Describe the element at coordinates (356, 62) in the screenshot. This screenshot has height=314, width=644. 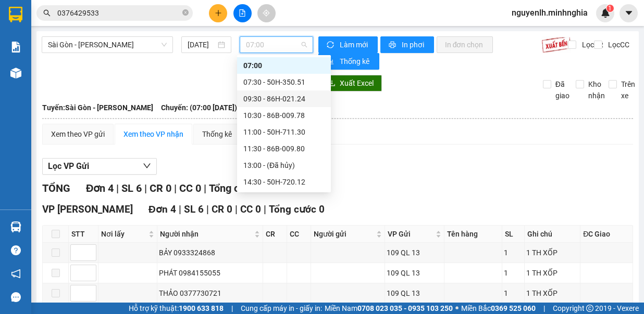
I see `span: Thống kê` at that location.